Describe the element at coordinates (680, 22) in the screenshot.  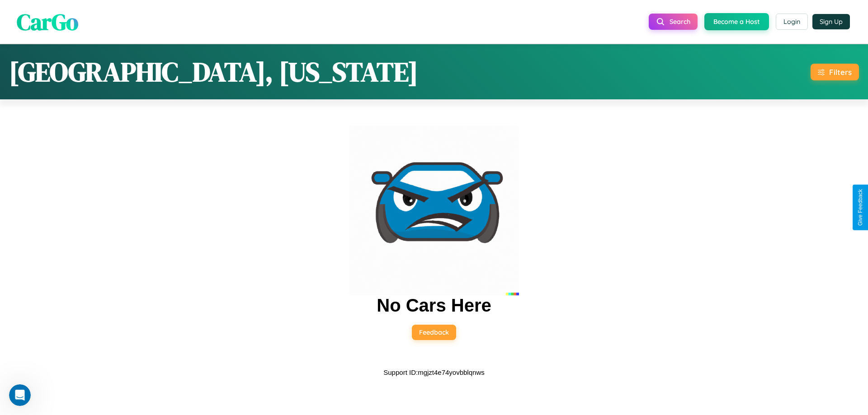
I see `span: Search` at that location.